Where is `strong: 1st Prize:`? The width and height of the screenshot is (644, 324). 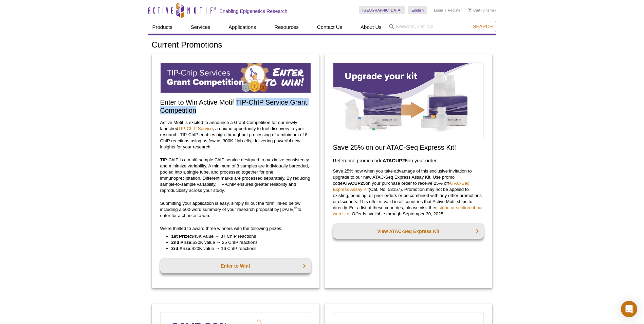 strong: 1st Prize: is located at coordinates (181, 236).